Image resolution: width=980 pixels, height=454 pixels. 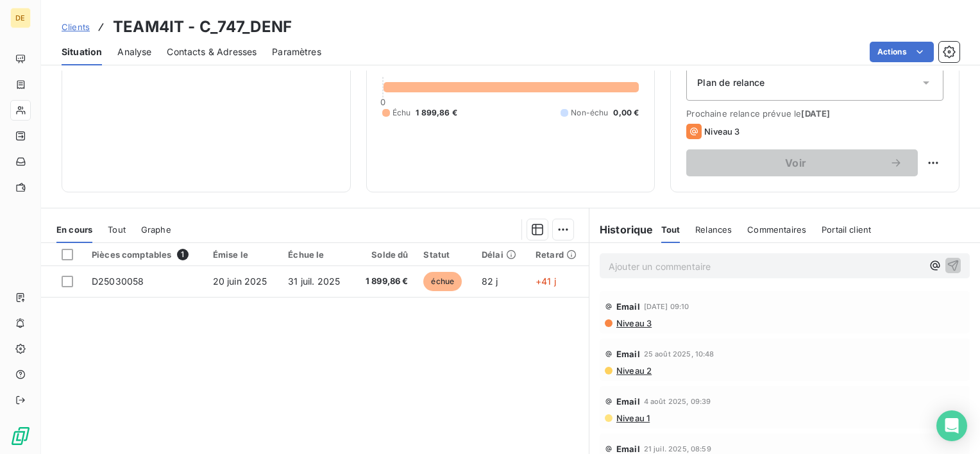 I want to click on span: 21 juil. 2025, 08:59, so click(x=678, y=449).